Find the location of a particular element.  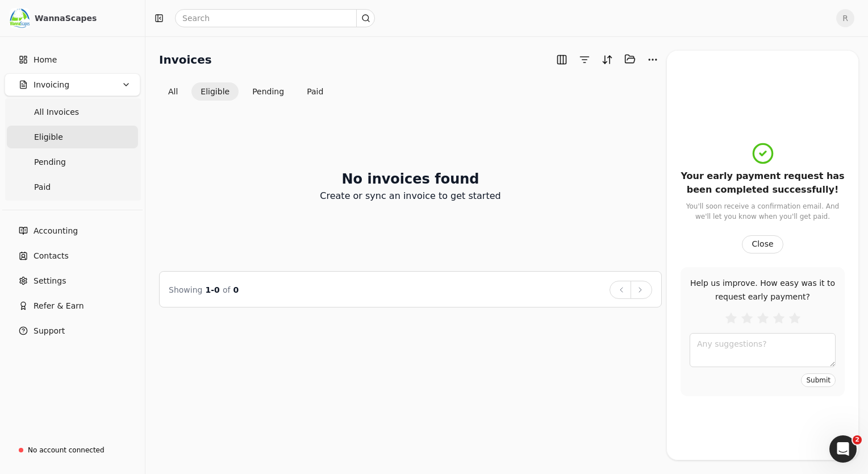

a: Eligible is located at coordinates (73, 137).